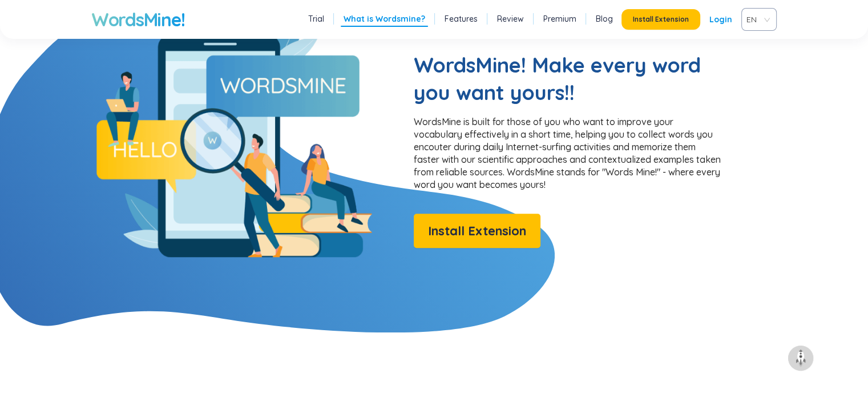 Image resolution: width=868 pixels, height=397 pixels. I want to click on h2: WordsMine! Make every word you want yours!!, so click(568, 79).